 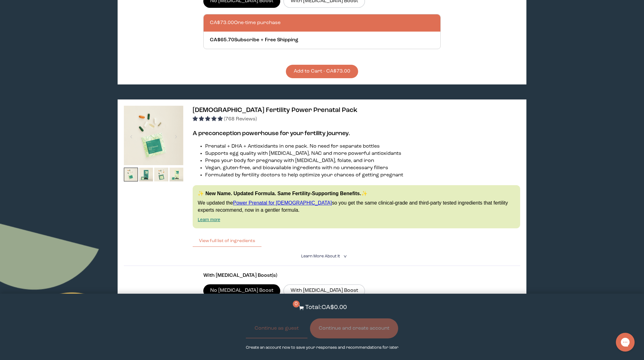 I want to click on button: Add to Cart - CA$73.00, so click(x=322, y=71).